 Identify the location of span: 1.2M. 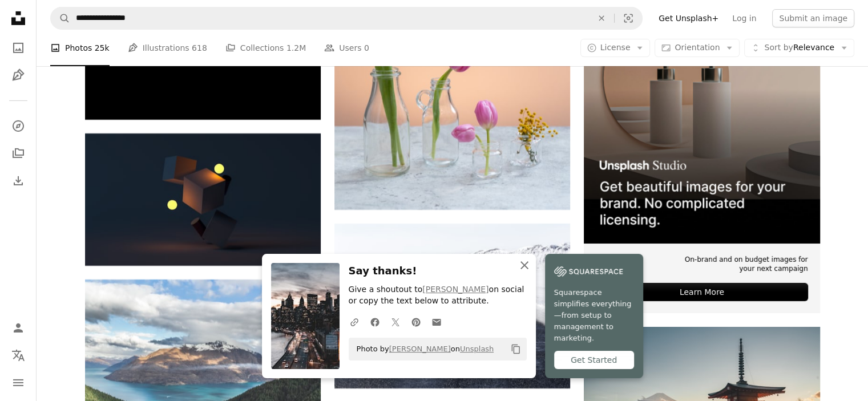
(296, 48).